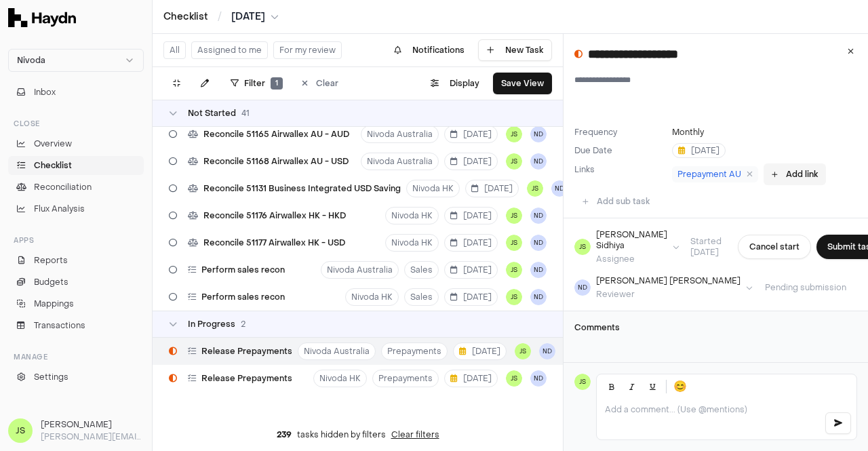  I want to click on a: Transactions, so click(76, 326).